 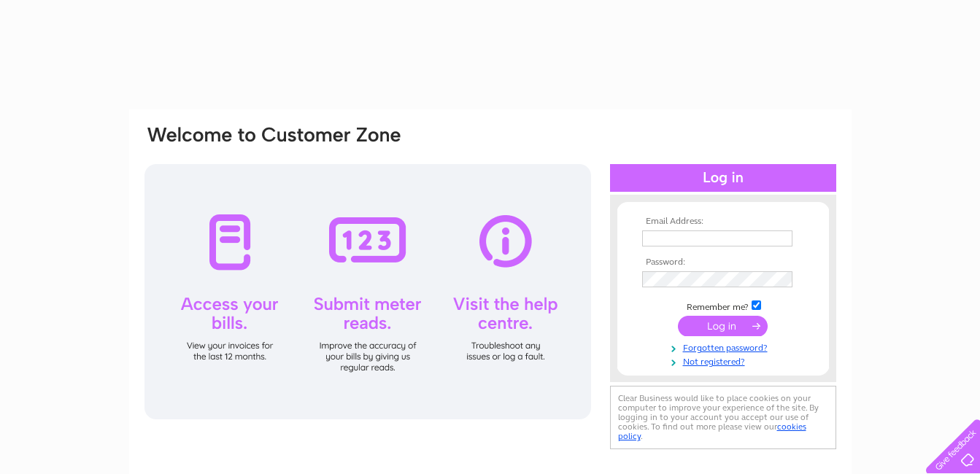 I want to click on td: Remember me?, so click(x=723, y=306).